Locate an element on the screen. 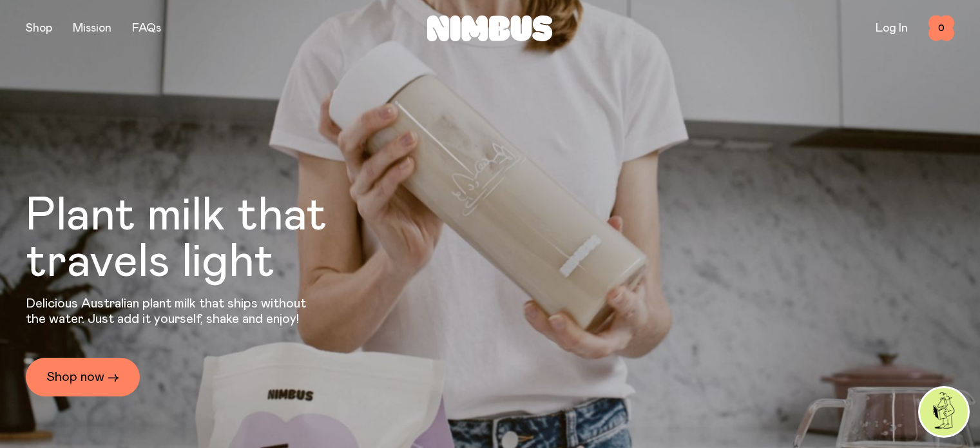 This screenshot has height=448, width=980. a: Mission is located at coordinates (92, 29).